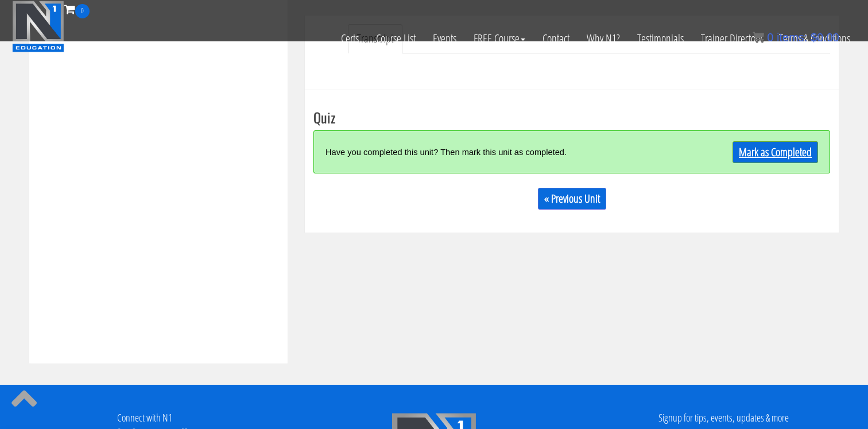 The width and height of the screenshot is (868, 429). I want to click on bdi: 0.00, so click(825, 38).